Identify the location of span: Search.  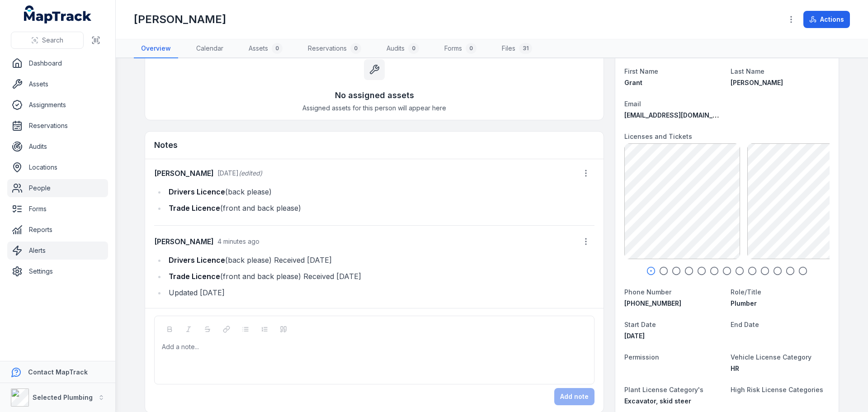
(53, 40).